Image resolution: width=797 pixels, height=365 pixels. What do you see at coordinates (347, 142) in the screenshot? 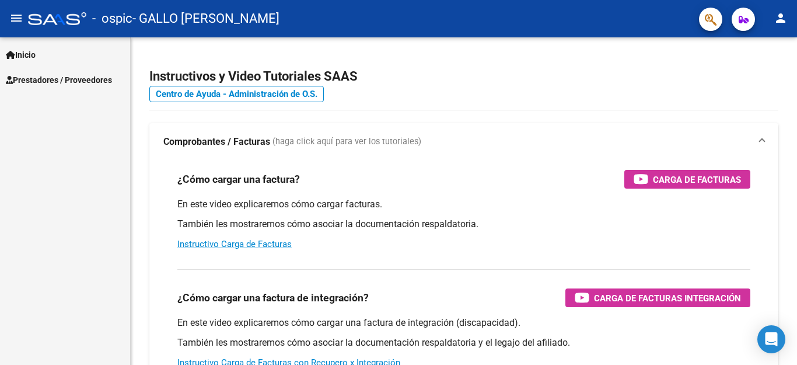
I see `span: (haga click aquí para ver los tutoriales)` at bounding box center [347, 142].